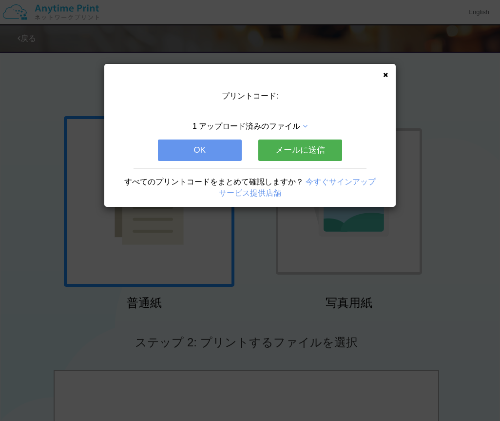 Image resolution: width=500 pixels, height=421 pixels. I want to click on span: プリントコード:, so click(250, 96).